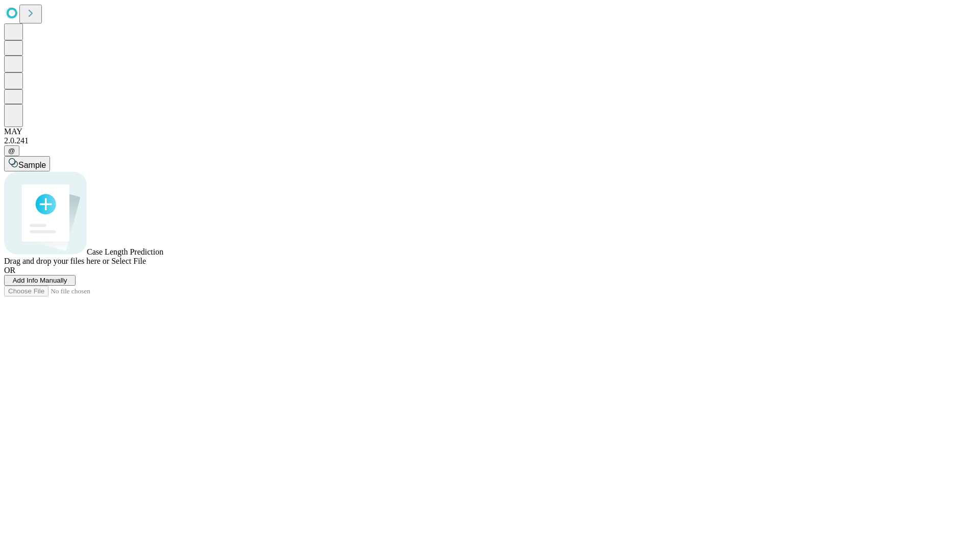 The image size is (980, 551). I want to click on button: Add Info Manually, so click(40, 281).